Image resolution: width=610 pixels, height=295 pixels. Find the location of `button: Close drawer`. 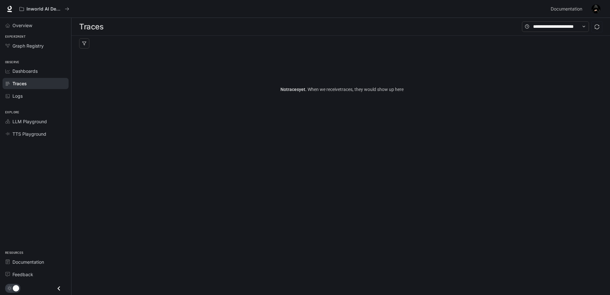

button: Close drawer is located at coordinates (59, 288).